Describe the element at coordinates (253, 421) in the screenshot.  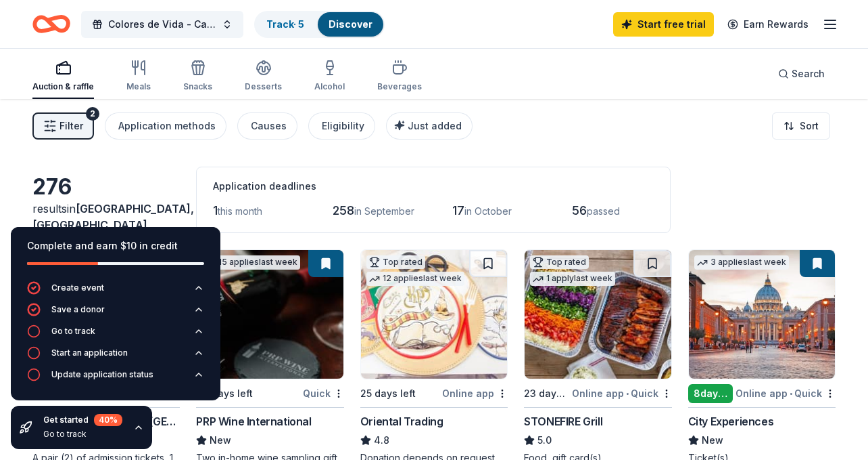
I see `div: PRP Wine International` at that location.